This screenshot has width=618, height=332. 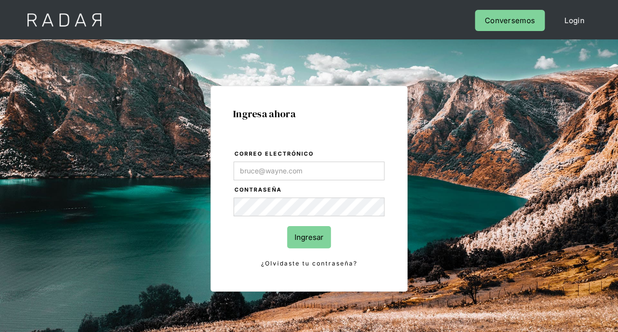 I want to click on a: Login, so click(x=575, y=20).